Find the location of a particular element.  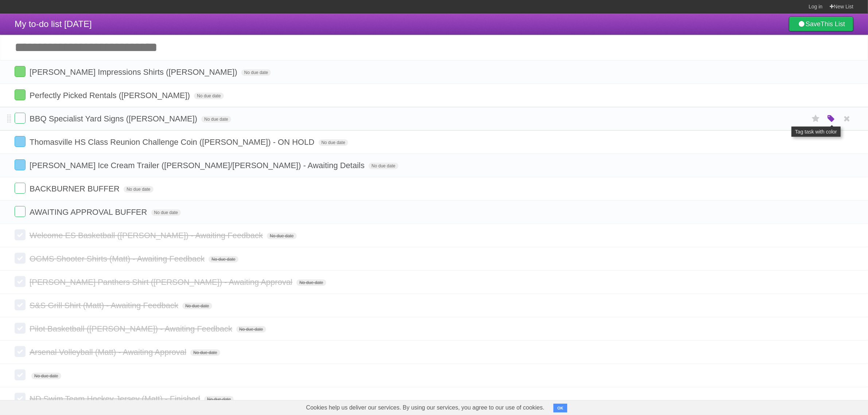

b: This List is located at coordinates (833, 24).